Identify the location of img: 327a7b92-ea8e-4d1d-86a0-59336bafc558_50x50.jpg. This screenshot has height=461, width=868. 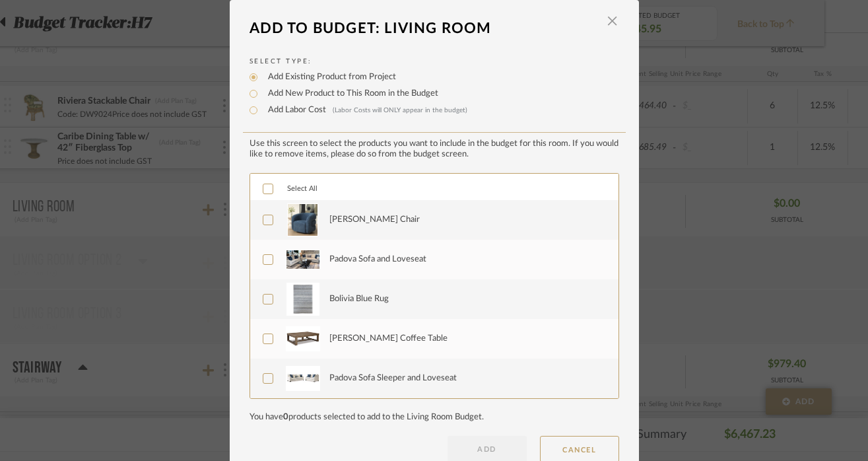
(303, 339).